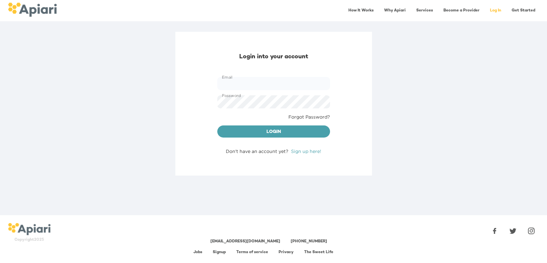 The image size is (547, 263). What do you see at coordinates (425, 10) in the screenshot?
I see `a: Services` at bounding box center [425, 10].